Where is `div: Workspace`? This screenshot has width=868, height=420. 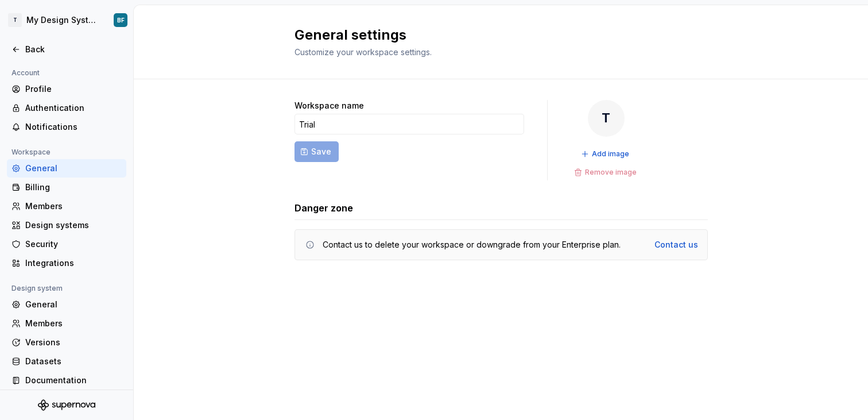
div: Workspace is located at coordinates (31, 152).